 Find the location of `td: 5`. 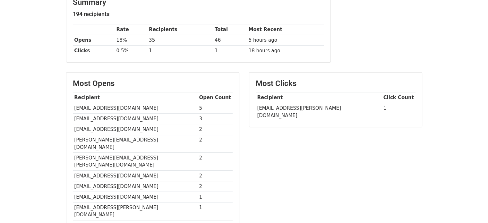

td: 5 is located at coordinates (215, 108).